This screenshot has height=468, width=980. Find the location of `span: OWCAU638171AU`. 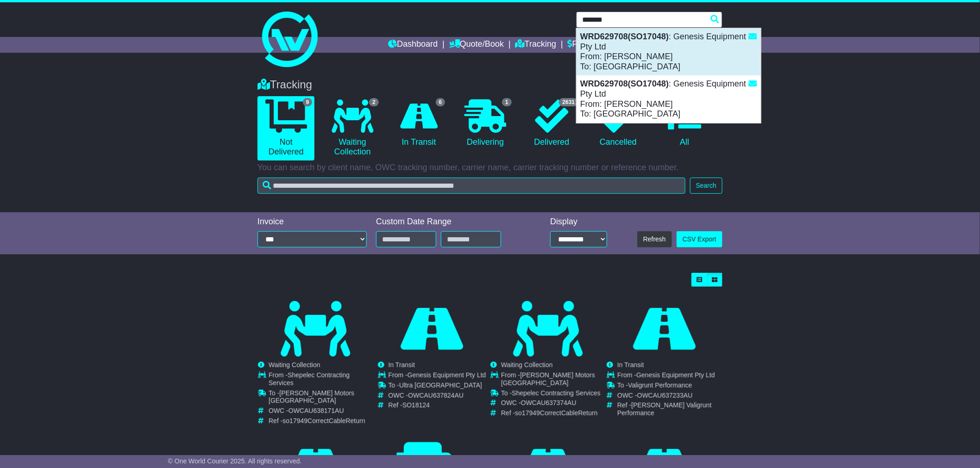

span: OWCAU638171AU is located at coordinates (317, 411).